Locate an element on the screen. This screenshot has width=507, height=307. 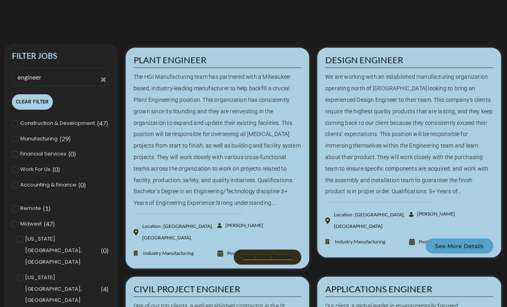
h2: Filter Jobs is located at coordinates (61, 56).